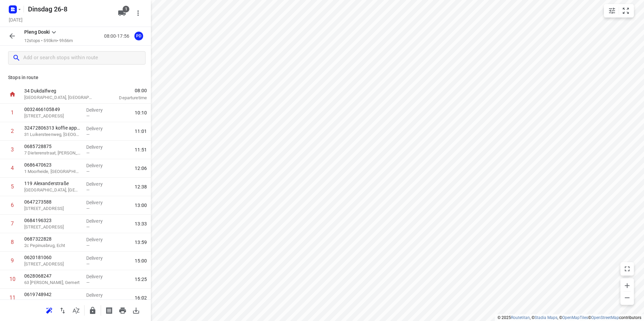 This screenshot has height=321, width=644. Describe the element at coordinates (12, 223) in the screenshot. I see `div: 7` at that location.